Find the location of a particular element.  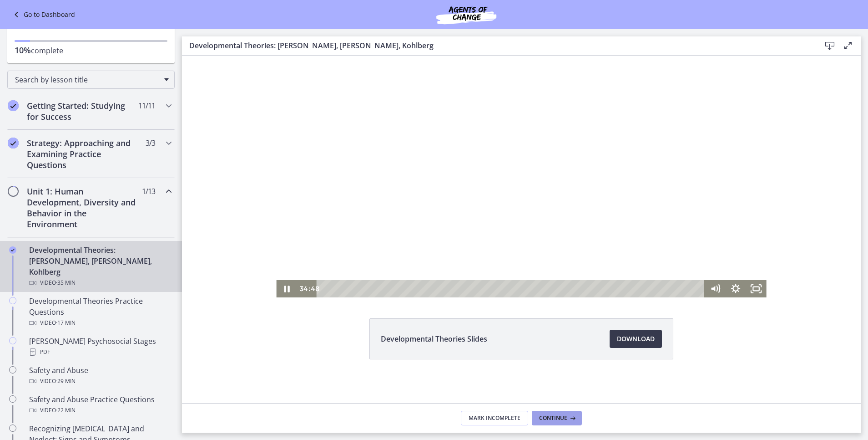

img: Agents of Change Social Work Test Prep is located at coordinates (467, 15).